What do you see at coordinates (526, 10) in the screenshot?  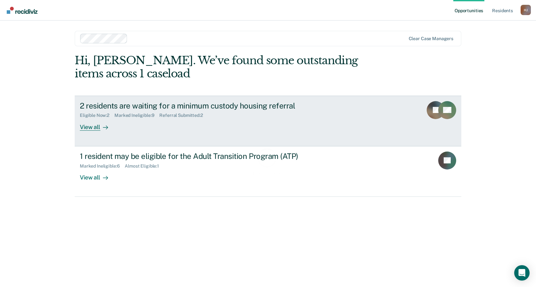 I see `button: Profile dropdown button` at bounding box center [526, 10].